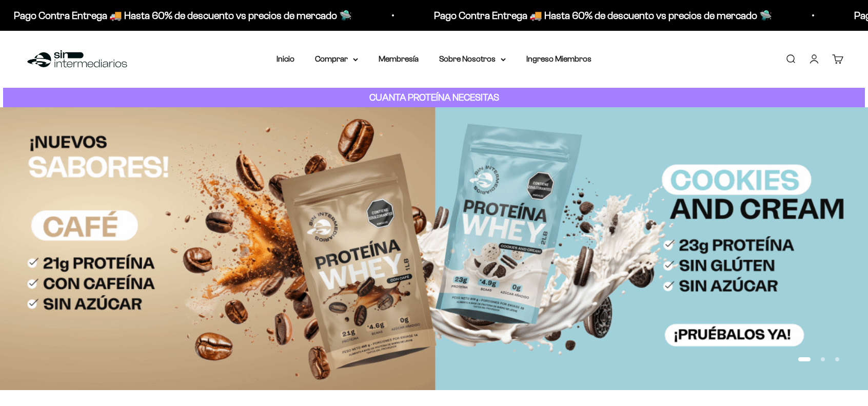 The width and height of the screenshot is (868, 406). What do you see at coordinates (558, 59) in the screenshot?
I see `a: Ingreso Miembros` at bounding box center [558, 59].